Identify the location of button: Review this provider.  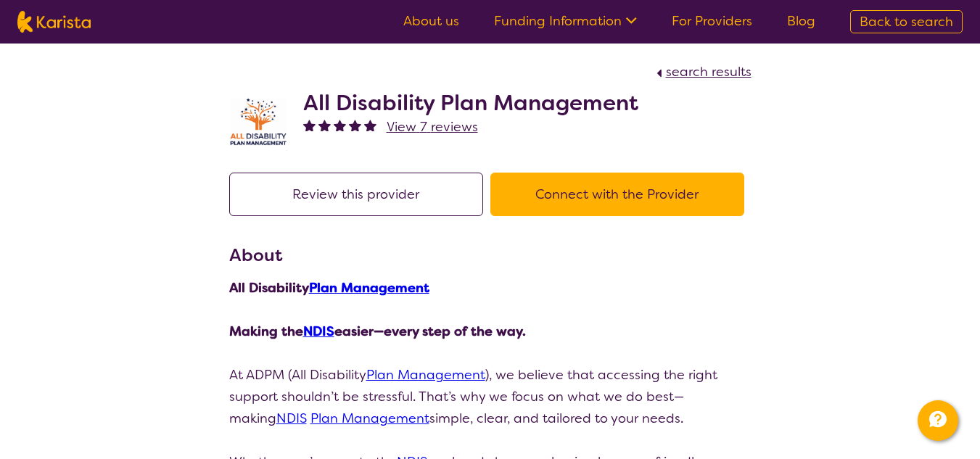
(356, 194).